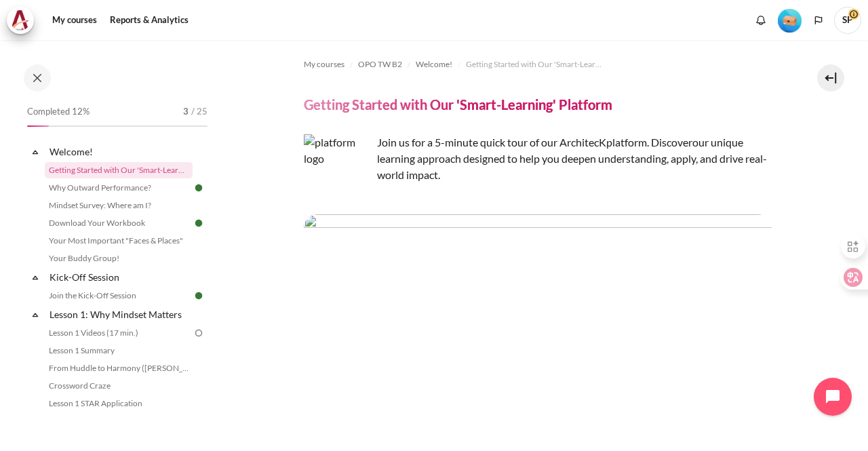  What do you see at coordinates (198, 333) in the screenshot?
I see `img: To do` at bounding box center [198, 333].